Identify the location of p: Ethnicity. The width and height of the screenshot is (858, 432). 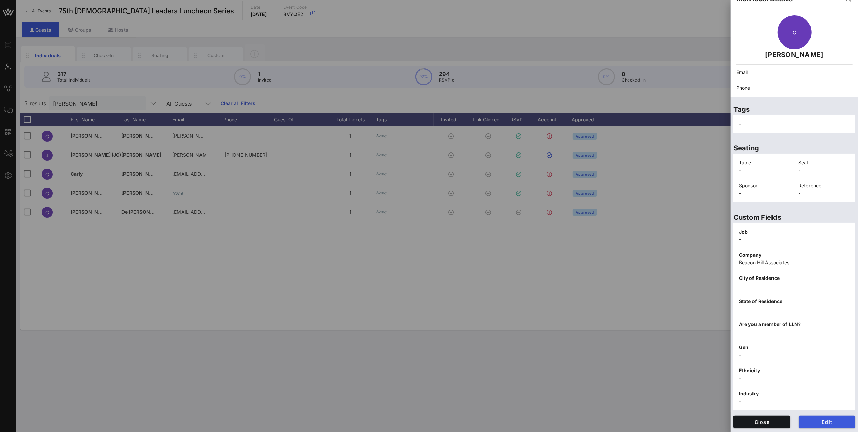
(794, 370).